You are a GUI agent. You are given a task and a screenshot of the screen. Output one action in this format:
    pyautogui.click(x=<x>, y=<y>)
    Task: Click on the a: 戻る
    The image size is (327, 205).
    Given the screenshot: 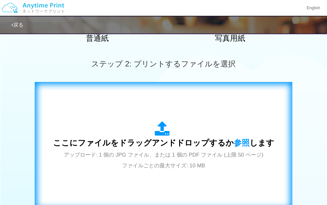 What is the action you would take?
    pyautogui.click(x=17, y=25)
    